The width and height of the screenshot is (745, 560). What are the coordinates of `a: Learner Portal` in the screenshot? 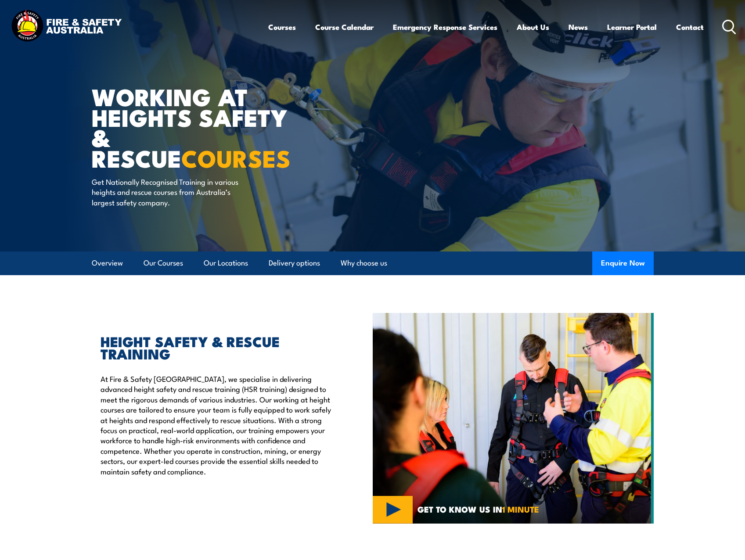 It's located at (632, 27).